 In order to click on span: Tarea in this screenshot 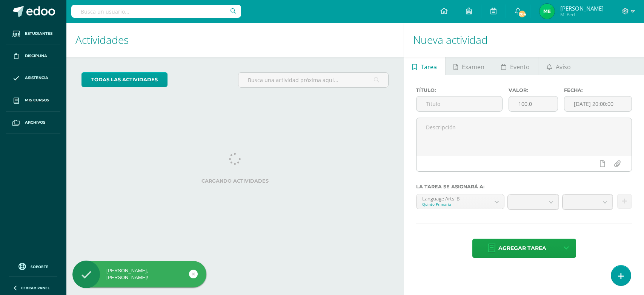, I will do `click(429, 67)`.